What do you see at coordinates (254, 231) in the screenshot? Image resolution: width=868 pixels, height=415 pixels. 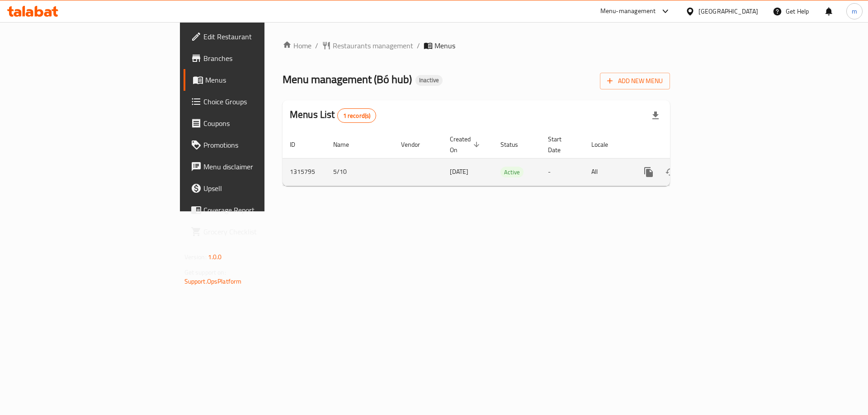 I see `a: Grocery Checklist` at bounding box center [254, 231].